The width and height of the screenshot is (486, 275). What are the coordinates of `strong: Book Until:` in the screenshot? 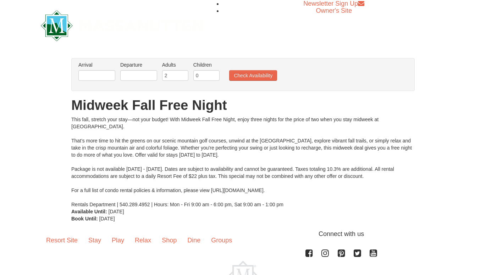 It's located at (84, 219).